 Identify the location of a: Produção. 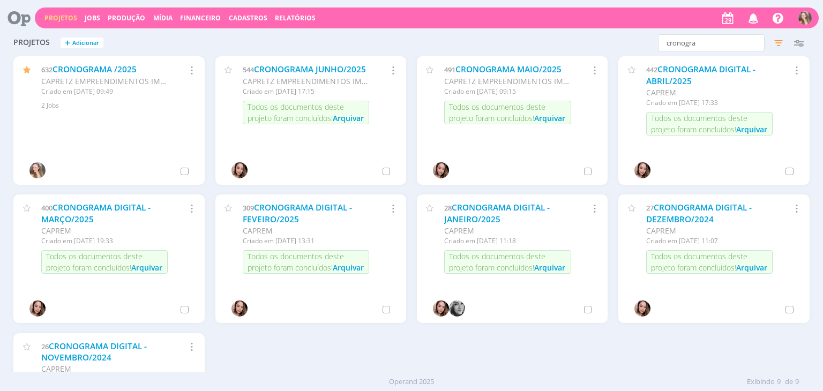
(126, 18).